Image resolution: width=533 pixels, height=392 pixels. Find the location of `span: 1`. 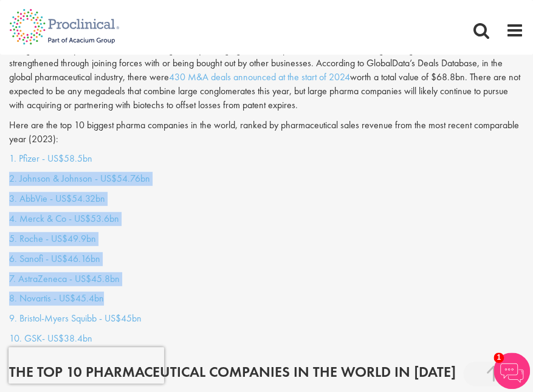

span: 1 is located at coordinates (498, 357).